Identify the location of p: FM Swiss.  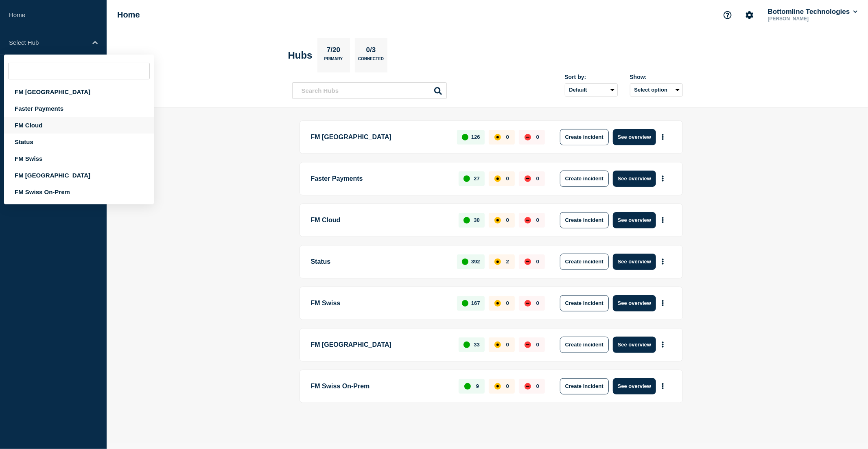
(379, 304).